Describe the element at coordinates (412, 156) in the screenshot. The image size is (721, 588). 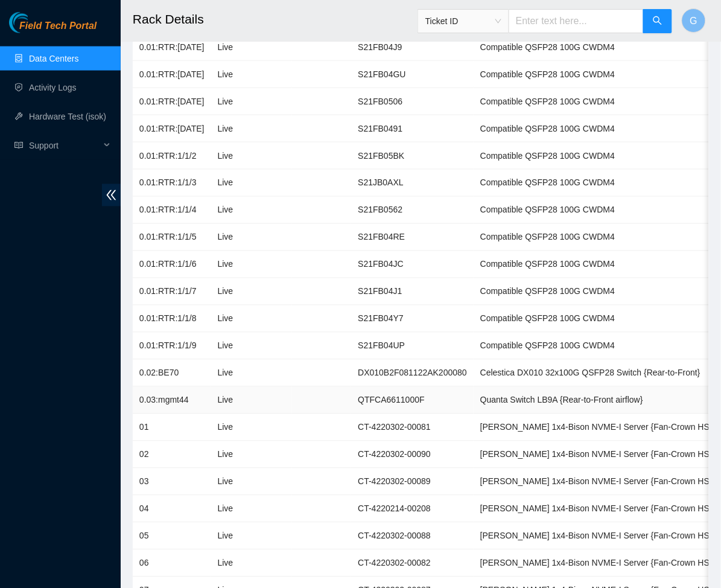
I see `td: S21FB05BK` at that location.